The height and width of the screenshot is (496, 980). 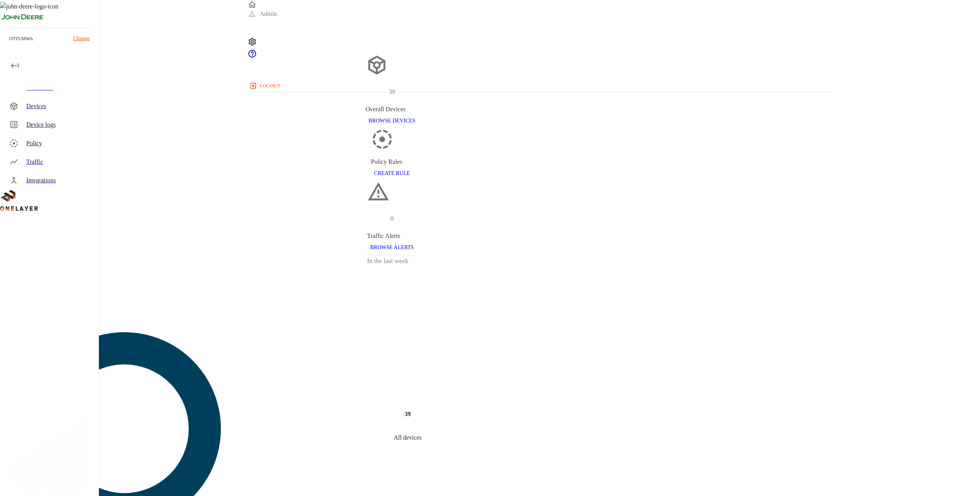 What do you see at coordinates (391, 236) in the screenshot?
I see `div: Traffic Alerts` at bounding box center [391, 236].